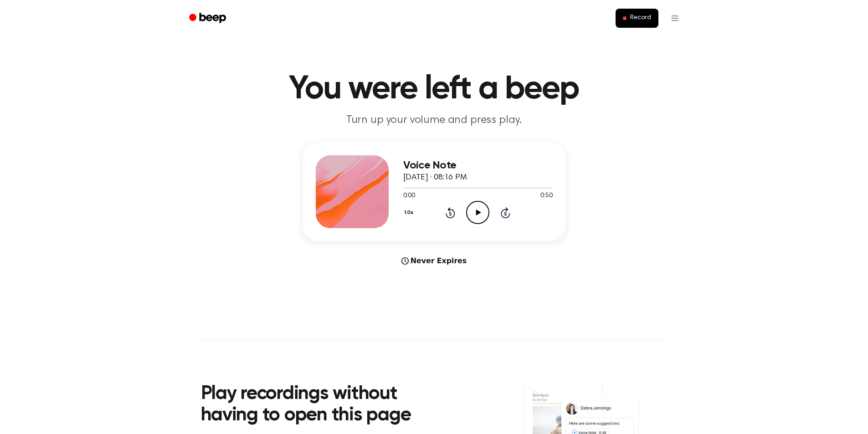 The width and height of the screenshot is (868, 434). I want to click on a: Beep, so click(208, 18).